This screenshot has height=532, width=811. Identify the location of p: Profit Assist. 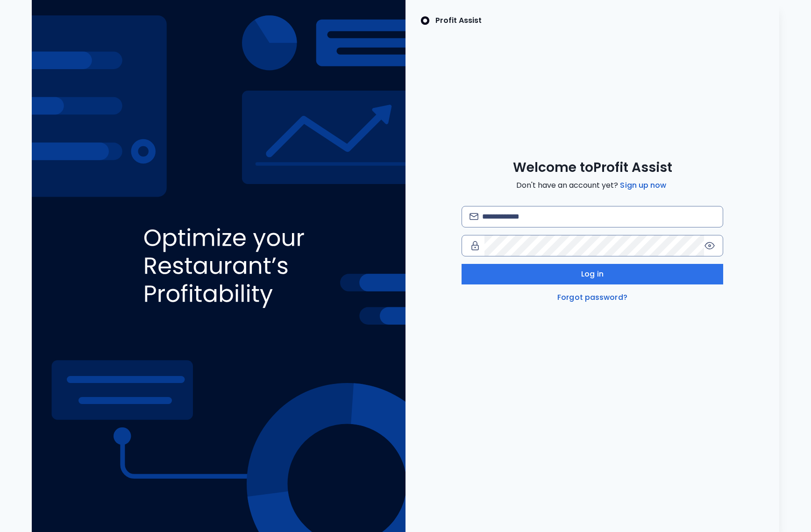
(458, 20).